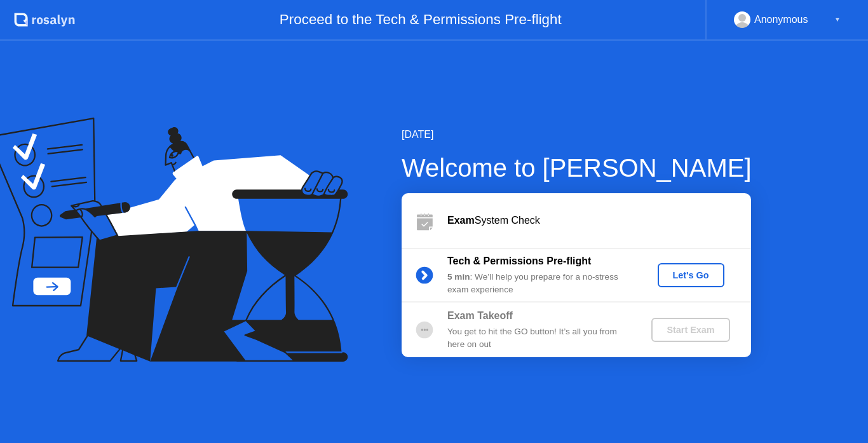  What do you see at coordinates (539, 338) in the screenshot?
I see `div: You get to hit the GO button! It’s all you from here on out` at bounding box center [539, 338].